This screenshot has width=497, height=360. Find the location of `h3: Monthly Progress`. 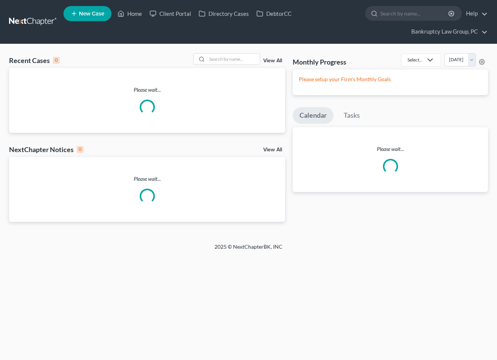

h3: Monthly Progress is located at coordinates (319, 62).